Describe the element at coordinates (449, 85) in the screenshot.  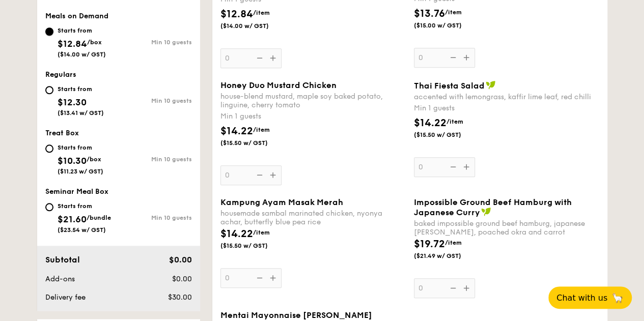
I see `span: Thai Fiesta Salad` at that location.